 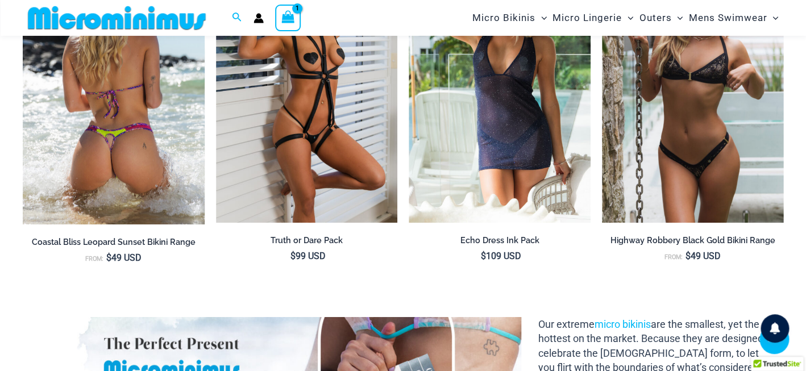 I want to click on img: MM SHOP LOGO FLAT, so click(x=116, y=18).